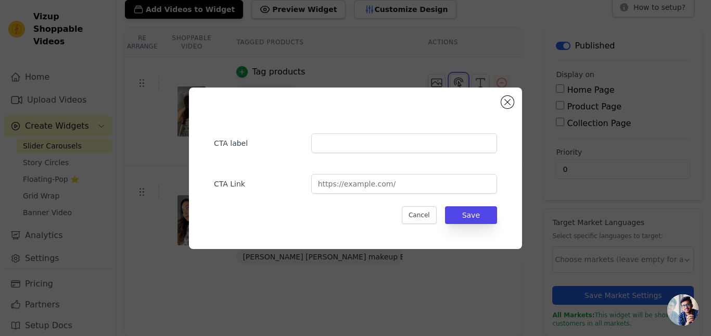 This screenshot has width=711, height=336. What do you see at coordinates (258, 182) in the screenshot?
I see `label: CTA Link` at bounding box center [258, 182].